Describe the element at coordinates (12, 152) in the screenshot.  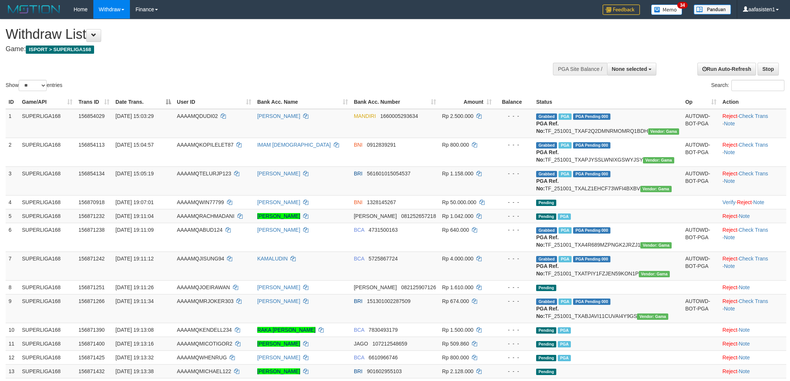
I see `td: 2` at that location.